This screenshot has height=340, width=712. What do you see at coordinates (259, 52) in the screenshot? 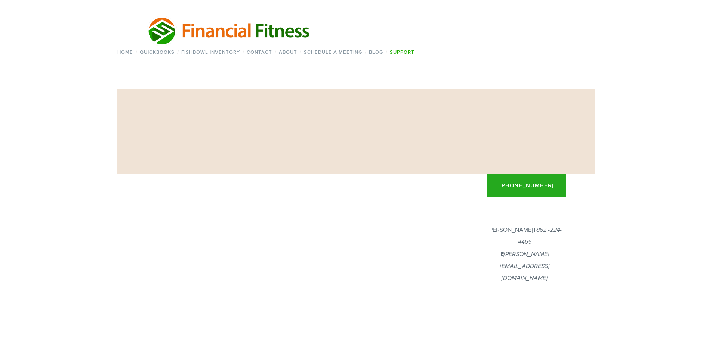
I see `a: Contact` at bounding box center [259, 52].